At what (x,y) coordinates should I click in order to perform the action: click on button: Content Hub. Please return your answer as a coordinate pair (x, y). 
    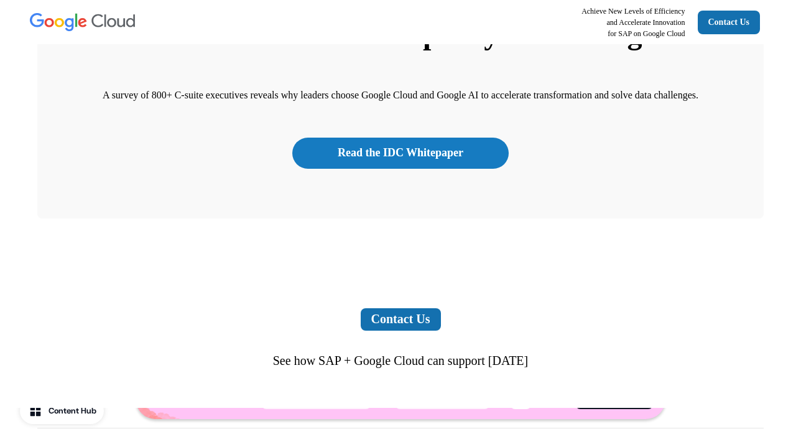
    Looking at the image, I should click on (62, 411).